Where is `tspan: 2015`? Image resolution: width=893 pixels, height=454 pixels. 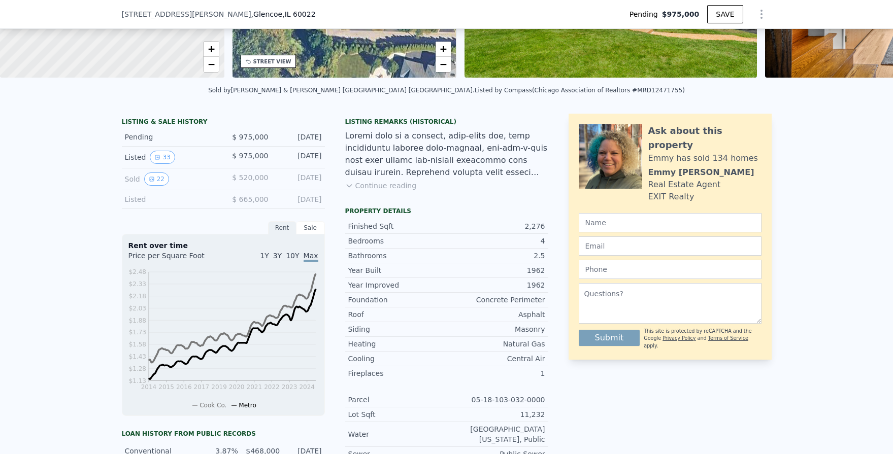
tspan: 2015 is located at coordinates (166, 387).